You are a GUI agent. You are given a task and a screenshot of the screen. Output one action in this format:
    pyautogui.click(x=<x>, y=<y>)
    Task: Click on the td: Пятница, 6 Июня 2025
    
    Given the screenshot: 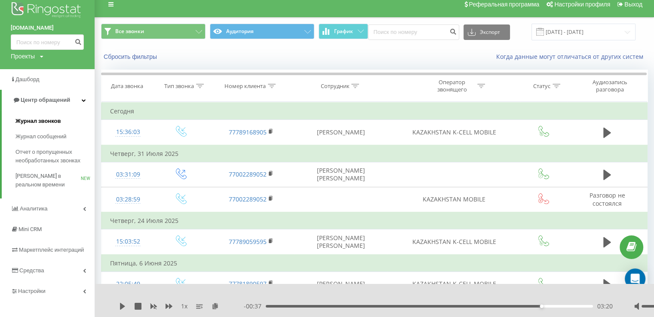 What is the action you would take?
    pyautogui.click(x=375, y=264)
    